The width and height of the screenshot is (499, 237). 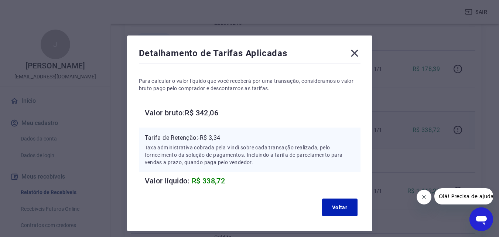 I want to click on p: Tarifa de Retenção: -R$ 3,34, so click(x=250, y=138).